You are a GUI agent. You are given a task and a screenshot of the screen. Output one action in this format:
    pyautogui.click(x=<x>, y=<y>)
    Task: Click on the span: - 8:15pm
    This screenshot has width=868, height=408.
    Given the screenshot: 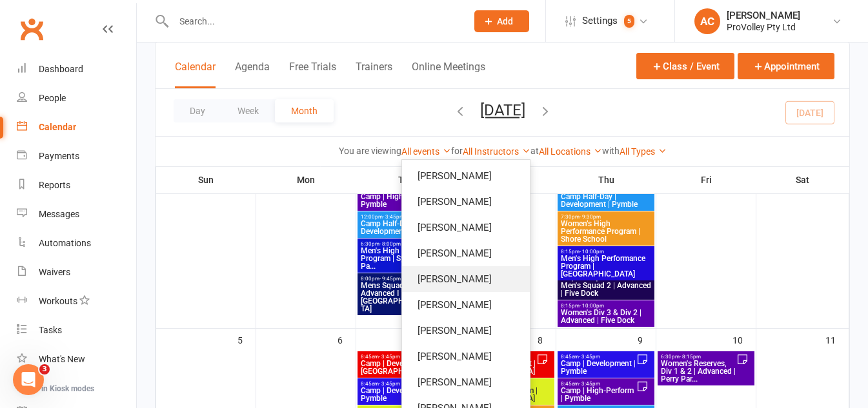 What is the action you would take?
    pyautogui.click(x=690, y=357)
    